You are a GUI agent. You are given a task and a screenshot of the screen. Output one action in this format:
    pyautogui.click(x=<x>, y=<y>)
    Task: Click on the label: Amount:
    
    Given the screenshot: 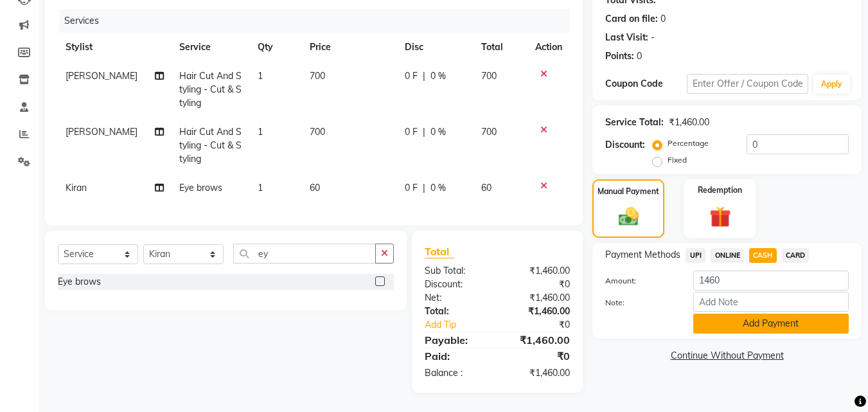 What is the action you would take?
    pyautogui.click(x=639, y=281)
    